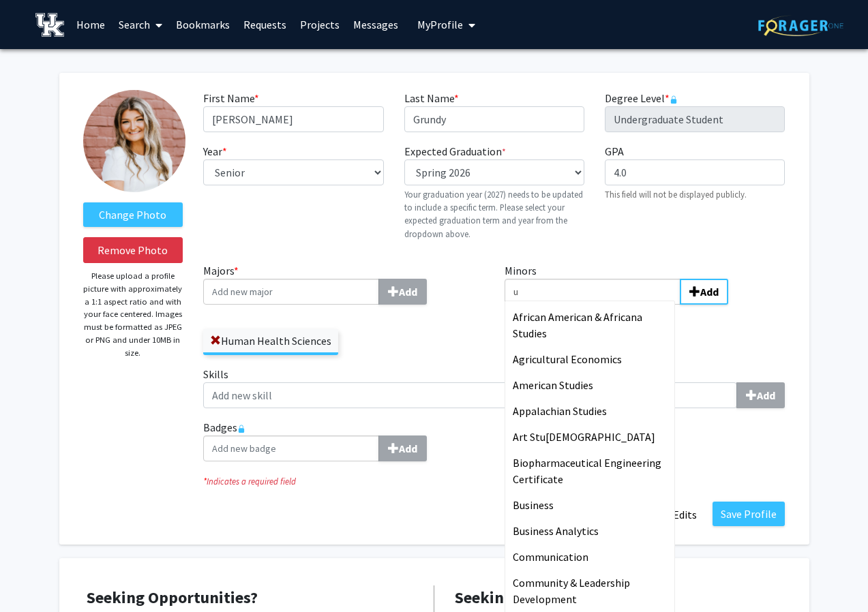  Describe the element at coordinates (133, 250) in the screenshot. I see `button: Remove Photo` at that location.